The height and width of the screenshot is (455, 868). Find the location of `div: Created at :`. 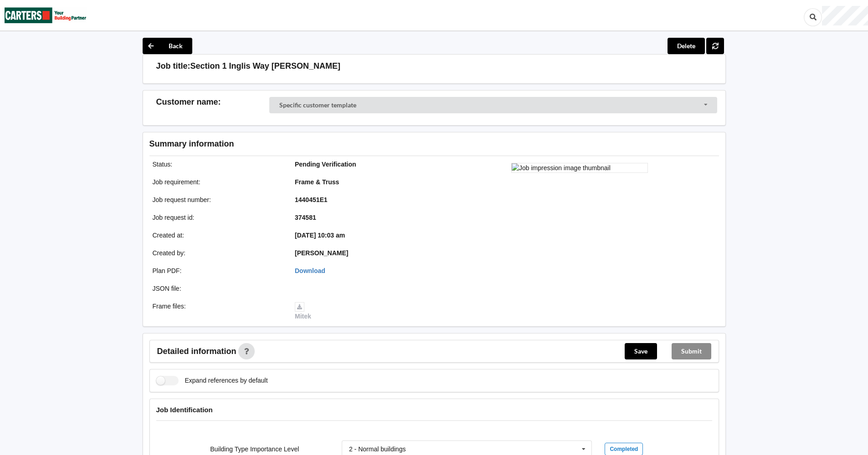

div: Created at : is located at coordinates (217, 236).